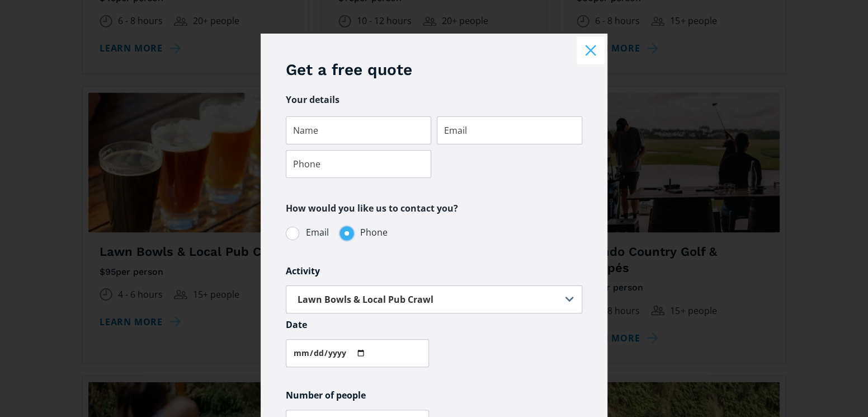 This screenshot has width=868, height=417. What do you see at coordinates (434, 70) in the screenshot?
I see `h3: Get a free quote` at bounding box center [434, 70].